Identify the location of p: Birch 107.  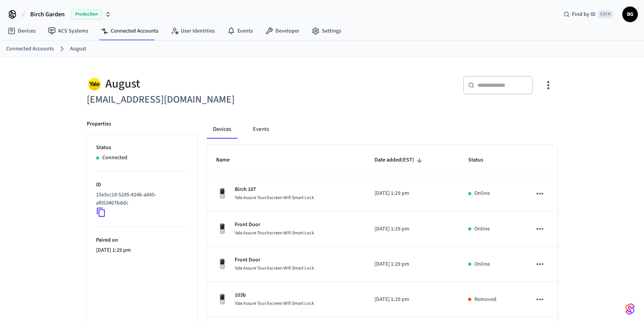
(274, 190).